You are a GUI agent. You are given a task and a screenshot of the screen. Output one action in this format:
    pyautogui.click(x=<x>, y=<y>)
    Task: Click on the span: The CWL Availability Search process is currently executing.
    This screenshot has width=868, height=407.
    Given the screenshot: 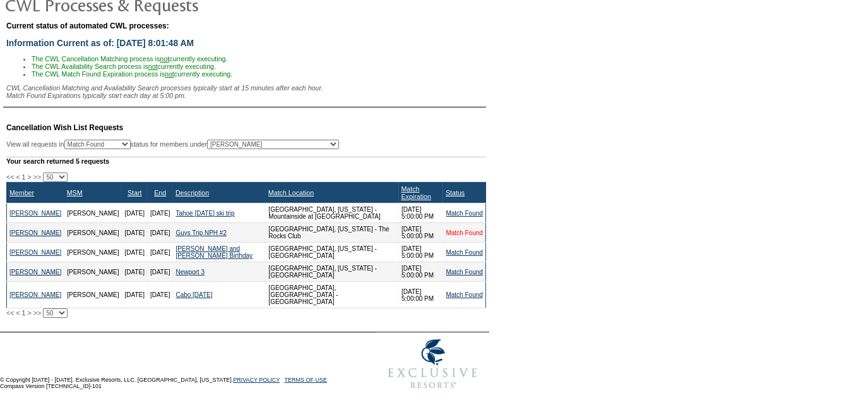 What is the action you would take?
    pyautogui.click(x=124, y=66)
    